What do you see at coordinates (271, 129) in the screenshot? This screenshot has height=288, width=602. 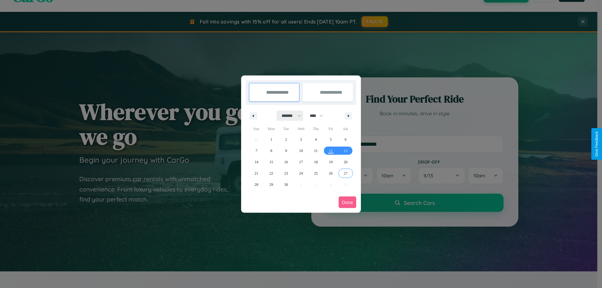 I see `span: Mon` at bounding box center [271, 129].